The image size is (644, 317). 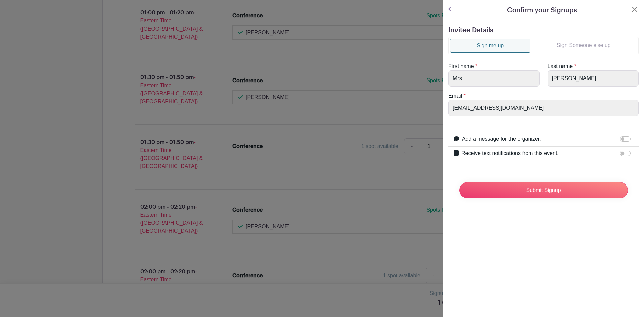 What do you see at coordinates (490, 46) in the screenshot?
I see `a: Sign me up` at bounding box center [490, 46].